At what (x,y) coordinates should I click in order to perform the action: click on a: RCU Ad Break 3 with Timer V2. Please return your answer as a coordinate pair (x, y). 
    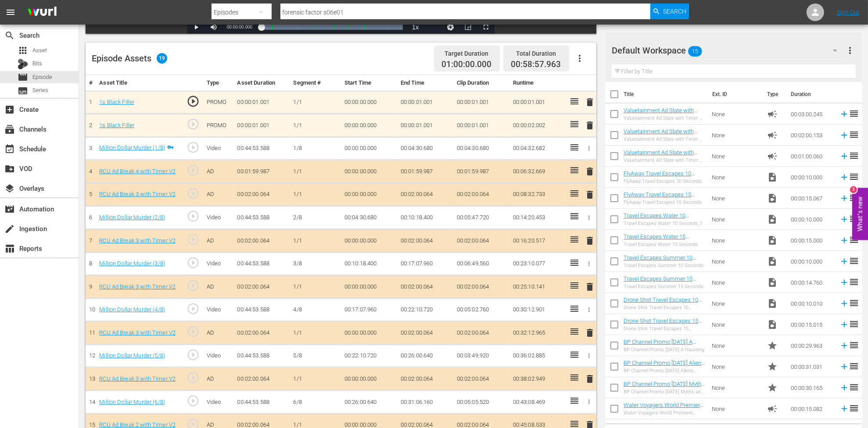
    Looking at the image, I should click on (137, 240).